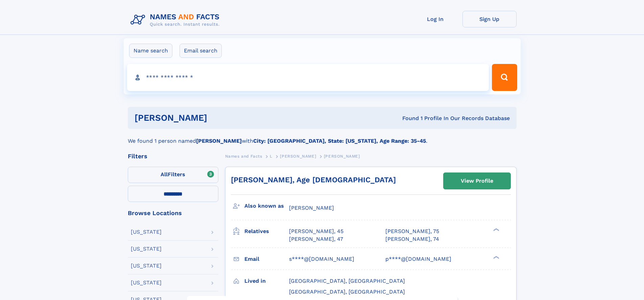 The width and height of the screenshot is (644, 300). What do you see at coordinates (322, 137) in the screenshot?
I see `div: We found 1 person named with .` at bounding box center [322, 137].